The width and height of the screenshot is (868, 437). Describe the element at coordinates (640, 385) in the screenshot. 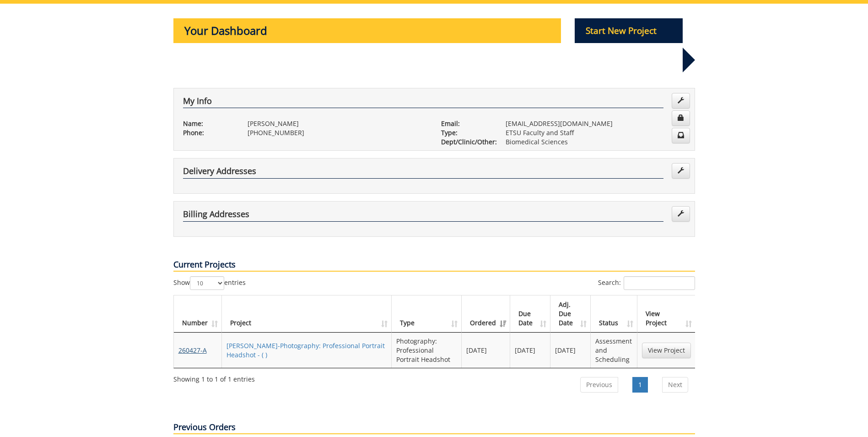

I see `a: 1` at that location.